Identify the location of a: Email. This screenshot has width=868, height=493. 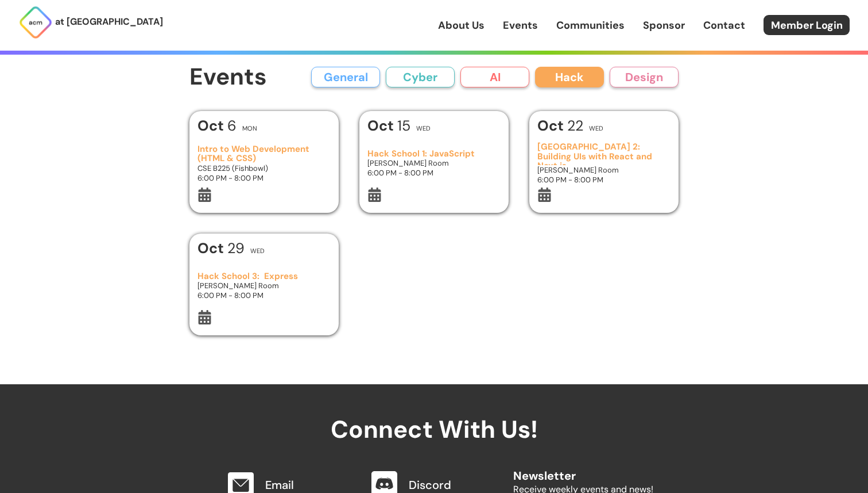
(280, 484).